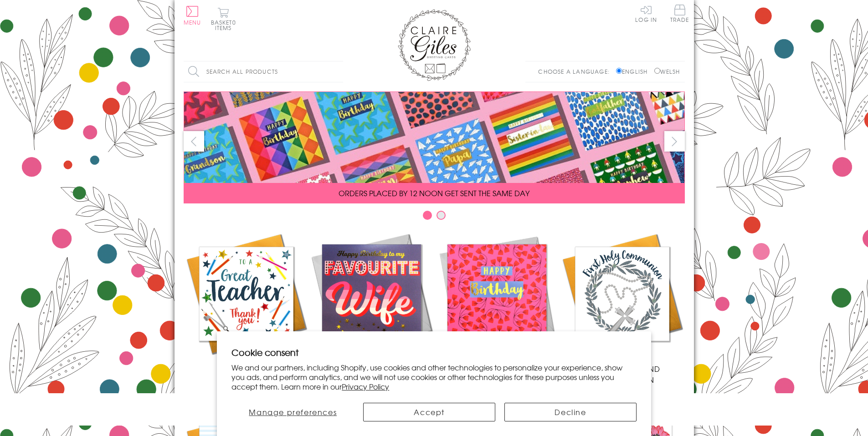  I want to click on a: Privacy Policy, so click(365, 386).